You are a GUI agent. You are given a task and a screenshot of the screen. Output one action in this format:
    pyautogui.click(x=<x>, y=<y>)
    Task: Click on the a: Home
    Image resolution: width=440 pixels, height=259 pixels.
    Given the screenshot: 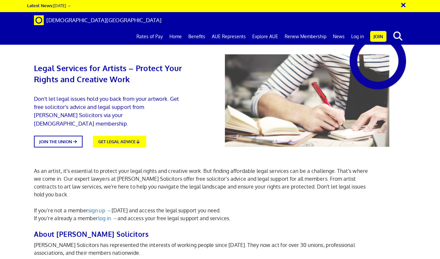 What is the action you would take?
    pyautogui.click(x=176, y=37)
    